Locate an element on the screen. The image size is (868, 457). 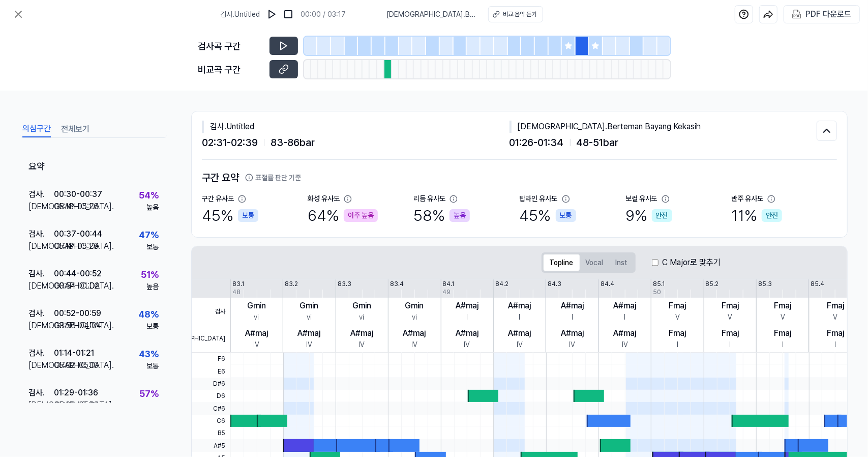
img: share is located at coordinates (768, 15).